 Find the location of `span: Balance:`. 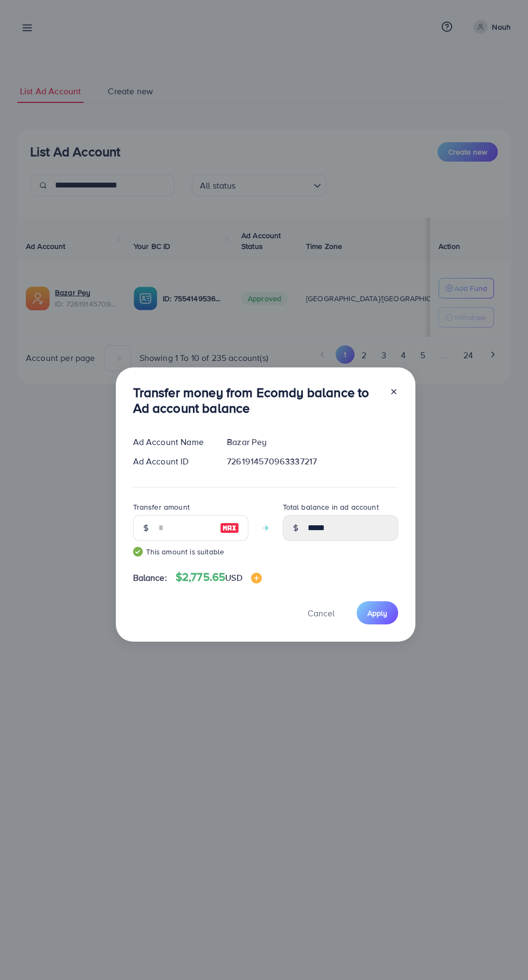

span: Balance: is located at coordinates (149, 578).